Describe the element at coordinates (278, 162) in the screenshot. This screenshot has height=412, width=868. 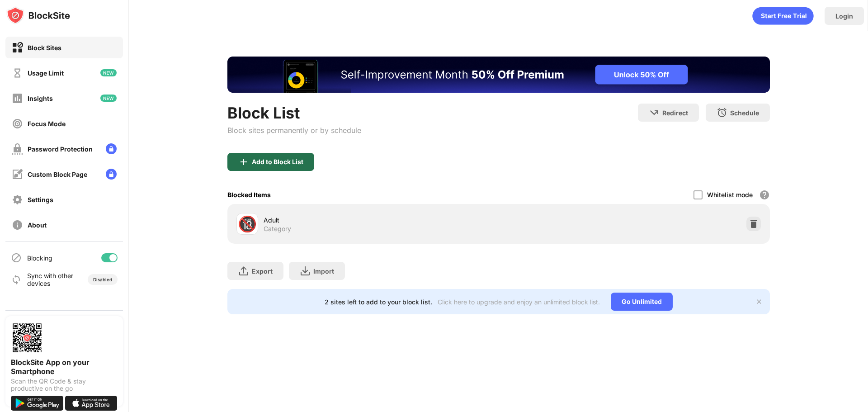
I see `div: Add to Block List` at that location.